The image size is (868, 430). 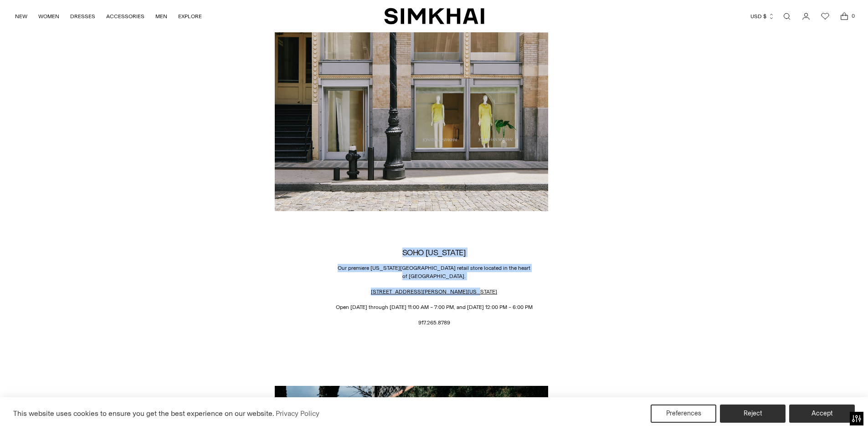 I want to click on a: Wishlist, so click(x=825, y=16).